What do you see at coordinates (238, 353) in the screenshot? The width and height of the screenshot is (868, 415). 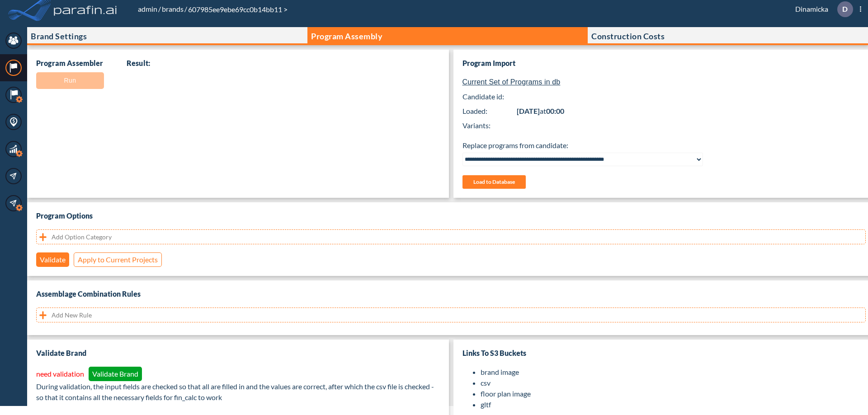 I see `h3: Validate Brand` at bounding box center [238, 353].